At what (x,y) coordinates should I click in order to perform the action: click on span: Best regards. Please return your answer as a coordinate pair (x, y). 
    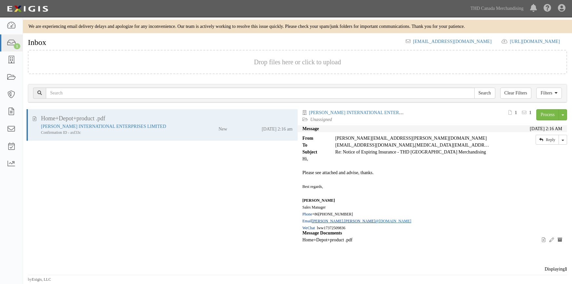
    Looking at the image, I should click on (312, 186).